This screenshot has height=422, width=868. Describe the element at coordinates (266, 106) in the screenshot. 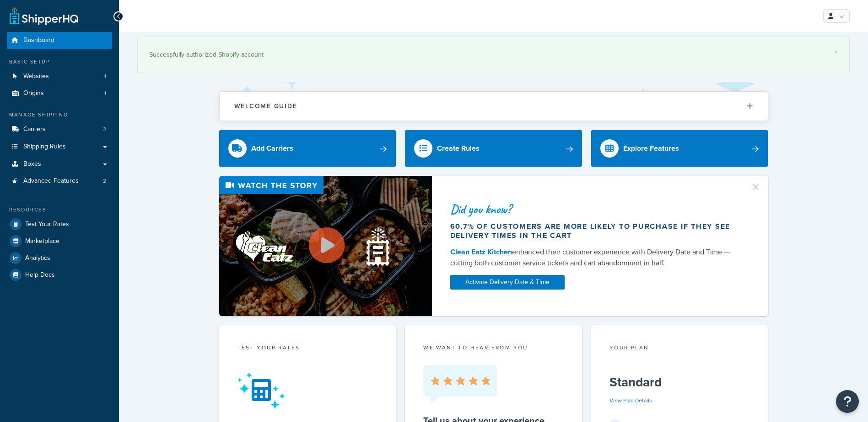

I see `h2: Welcome Guide` at that location.